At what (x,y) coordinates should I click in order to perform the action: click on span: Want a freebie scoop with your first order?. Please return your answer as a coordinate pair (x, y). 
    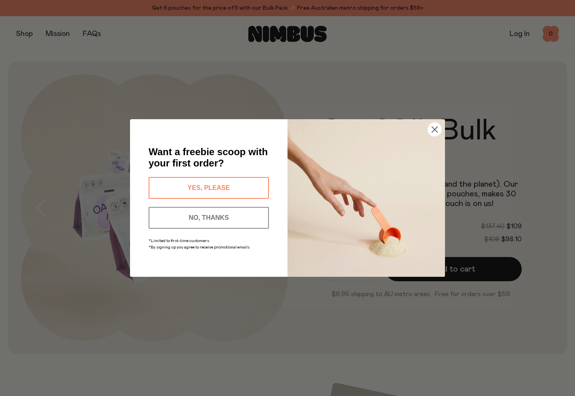
    Looking at the image, I should click on (208, 157).